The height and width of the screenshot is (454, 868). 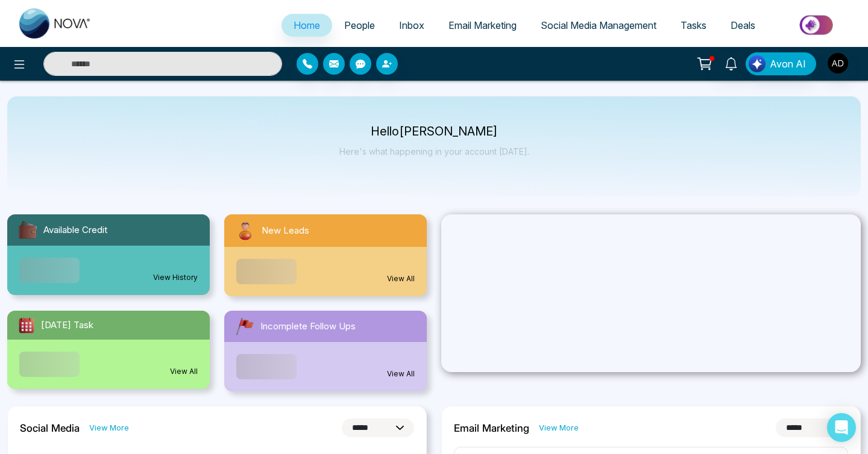 What do you see at coordinates (56, 23) in the screenshot?
I see `img: Nova CRM Logo` at bounding box center [56, 23].